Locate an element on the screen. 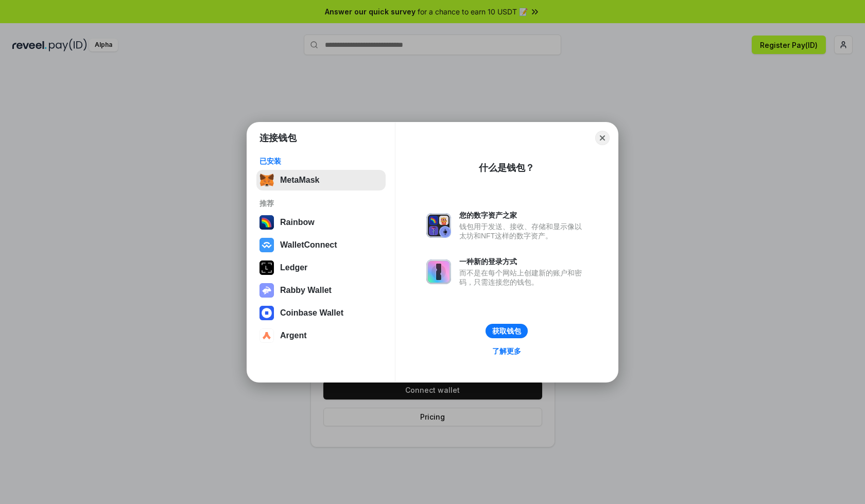 The image size is (865, 504). a: 了解更多 is located at coordinates (507, 351).